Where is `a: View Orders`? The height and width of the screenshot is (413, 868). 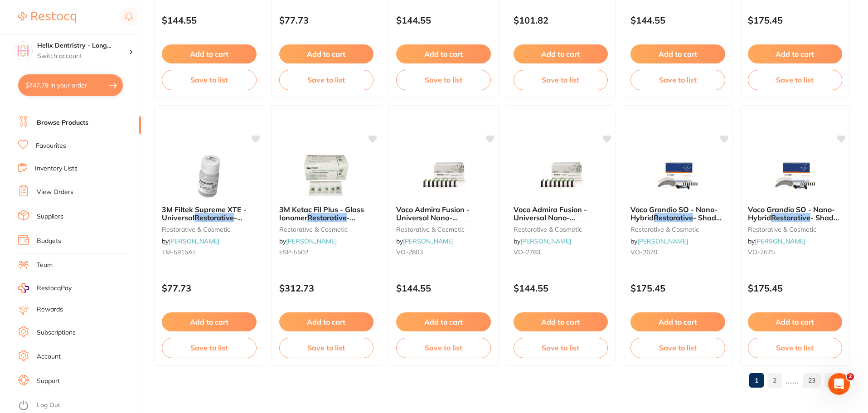 a: View Orders is located at coordinates (55, 192).